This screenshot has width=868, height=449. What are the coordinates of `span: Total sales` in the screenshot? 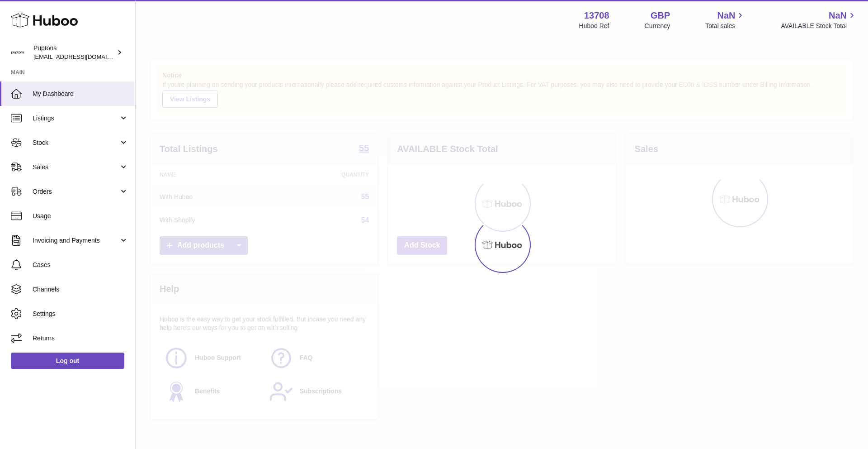 It's located at (726, 26).